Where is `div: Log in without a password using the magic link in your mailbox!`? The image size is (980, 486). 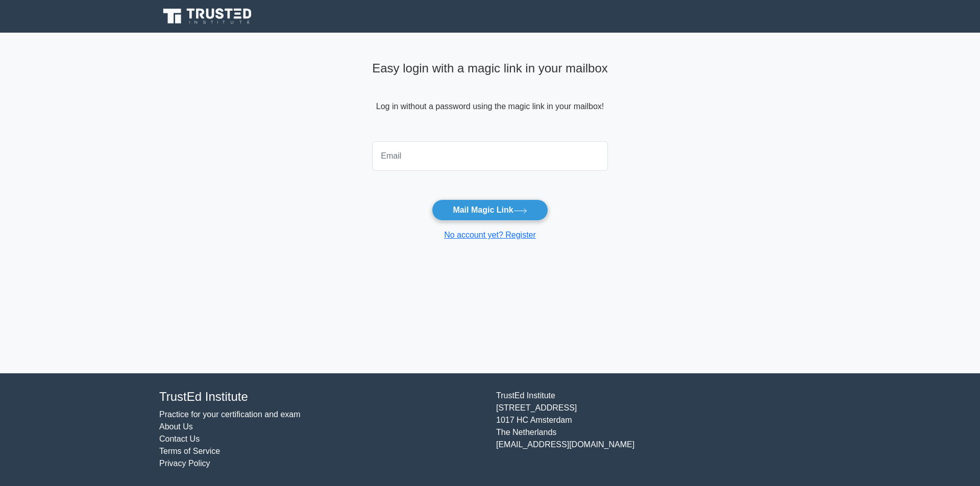 div: Log in without a password using the magic link in your mailbox! is located at coordinates (490, 97).